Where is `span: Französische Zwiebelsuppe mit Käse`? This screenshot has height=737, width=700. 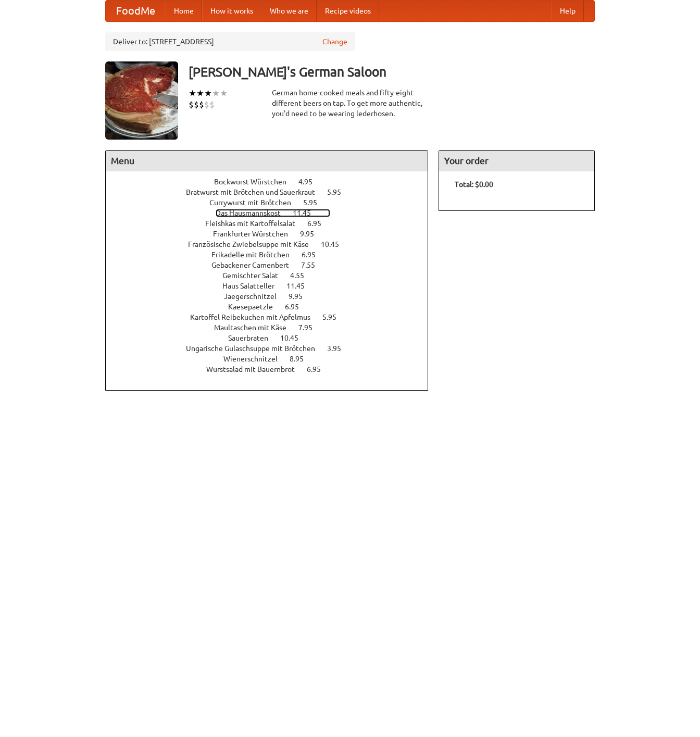 span: Französische Zwiebelsuppe mit Käse is located at coordinates (254, 244).